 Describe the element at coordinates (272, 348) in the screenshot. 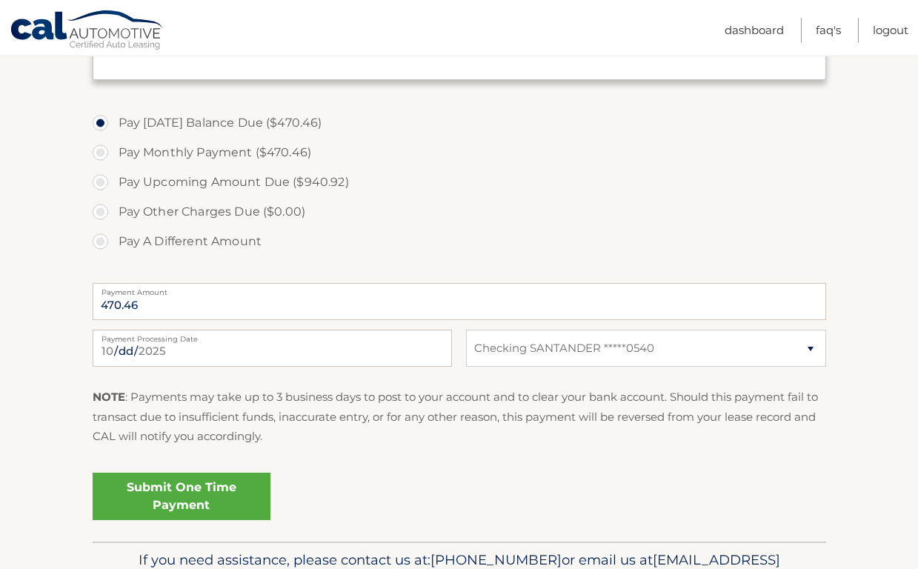

I see `input: Payment Date` at that location.